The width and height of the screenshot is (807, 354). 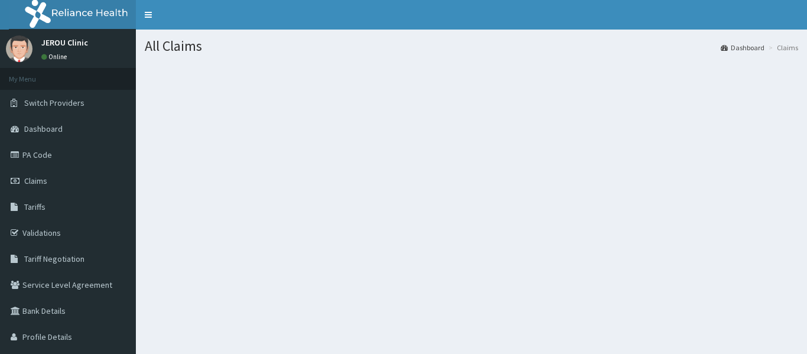 What do you see at coordinates (43, 129) in the screenshot?
I see `span: Dashboard` at bounding box center [43, 129].